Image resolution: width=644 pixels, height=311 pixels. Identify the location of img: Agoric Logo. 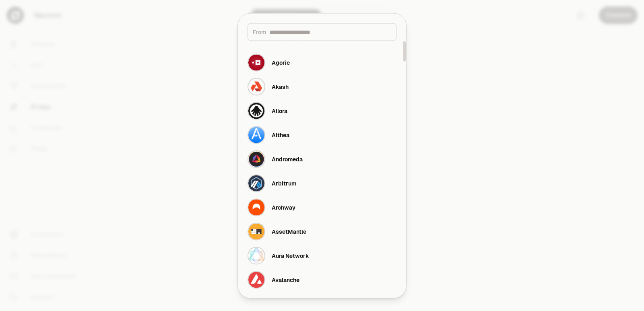
(256, 62).